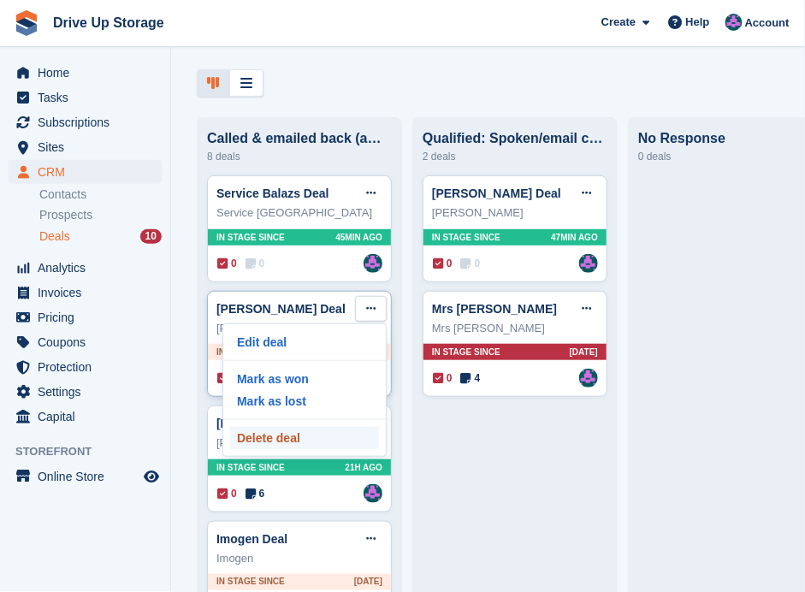  I want to click on img: stora-icon-8386f47178a22dfd0bd8f6a31ec36ba5ce8667c1dd55bd0f319d3a0aa187defe.svg, so click(27, 23).